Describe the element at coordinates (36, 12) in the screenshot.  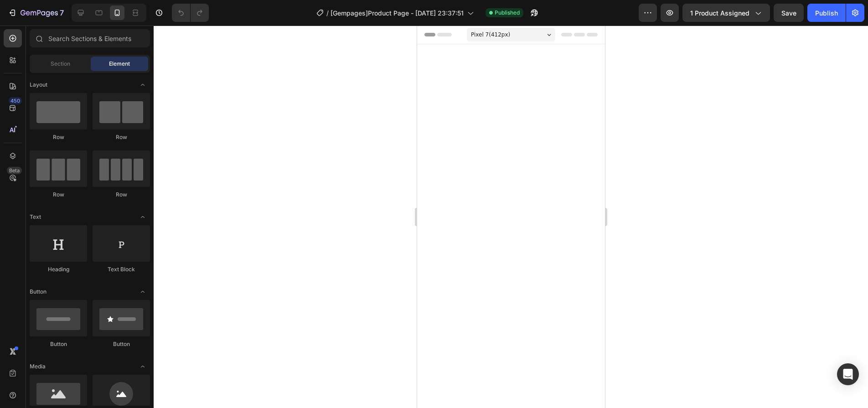
I see `button: 7` at that location.